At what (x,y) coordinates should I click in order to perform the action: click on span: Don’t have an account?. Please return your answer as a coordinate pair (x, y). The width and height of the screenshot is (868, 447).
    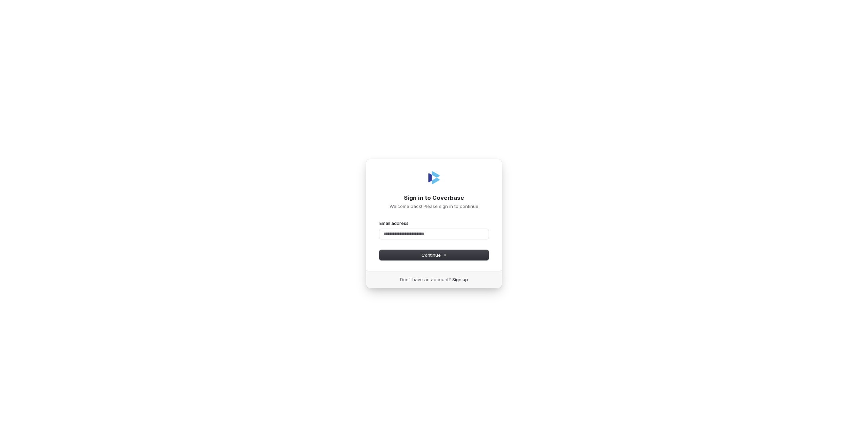
    Looking at the image, I should click on (425, 280).